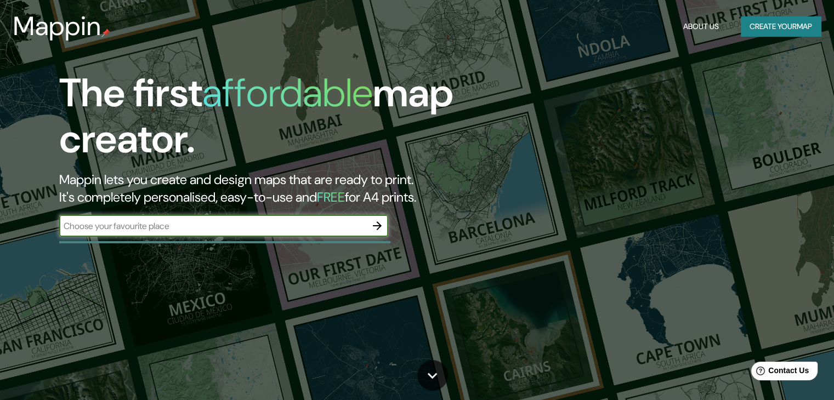 The image size is (834, 400). Describe the element at coordinates (106, 33) in the screenshot. I see `img: mappin-pin` at that location.